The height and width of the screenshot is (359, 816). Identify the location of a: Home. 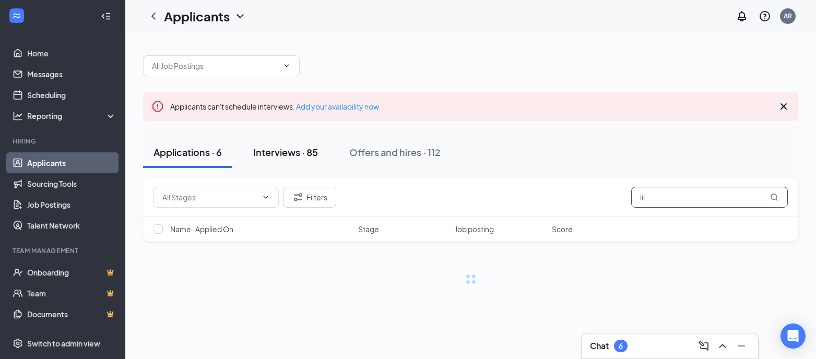
(71, 53).